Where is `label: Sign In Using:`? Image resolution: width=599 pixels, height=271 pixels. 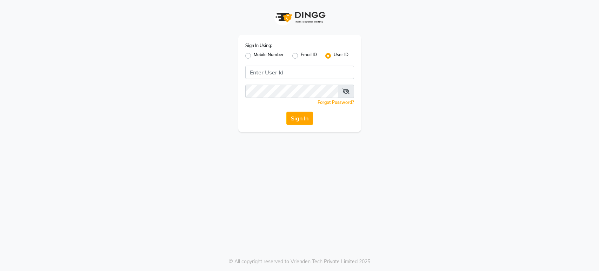 label: Sign In Using: is located at coordinates (258, 46).